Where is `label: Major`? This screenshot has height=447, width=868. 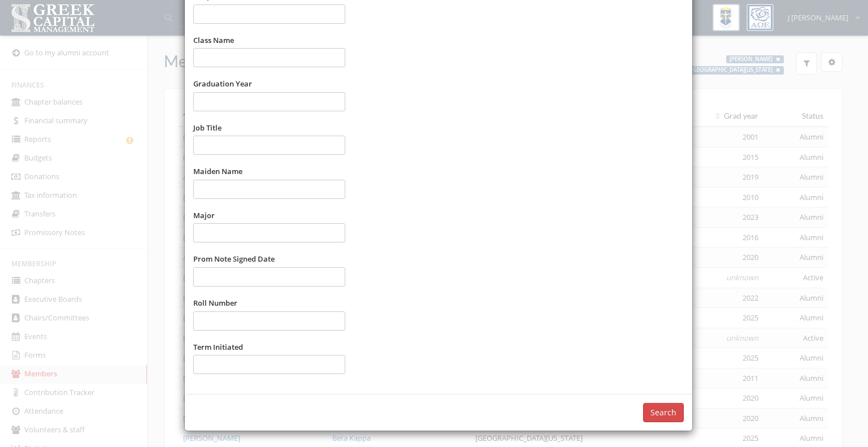 label: Major is located at coordinates (204, 215).